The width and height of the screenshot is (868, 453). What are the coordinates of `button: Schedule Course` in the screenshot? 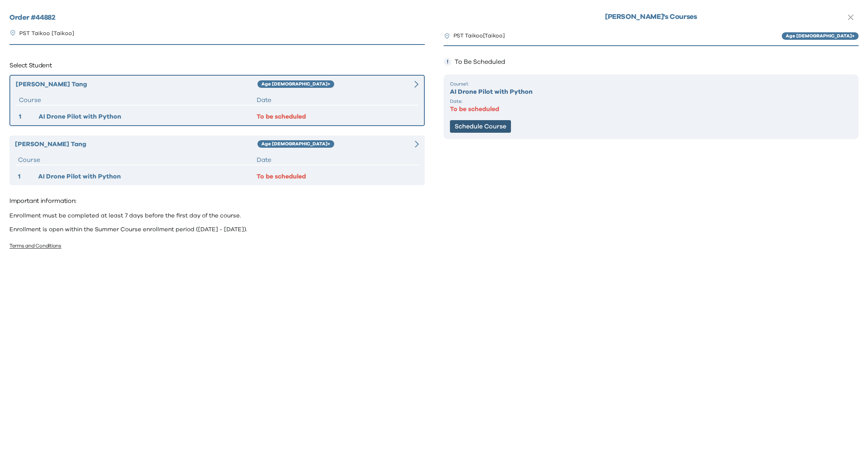 It's located at (480, 126).